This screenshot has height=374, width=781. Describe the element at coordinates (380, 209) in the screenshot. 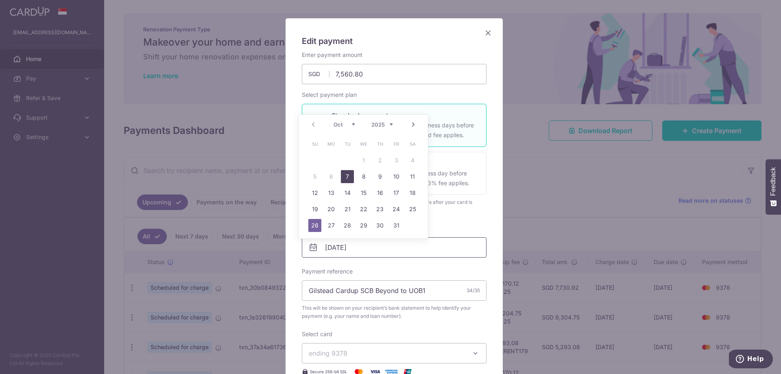

I see `a: 23` at that location.